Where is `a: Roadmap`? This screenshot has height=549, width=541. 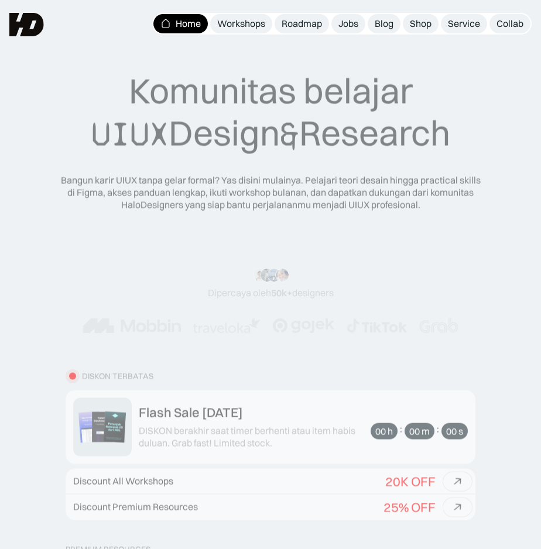
a: Roadmap is located at coordinates (302, 23).